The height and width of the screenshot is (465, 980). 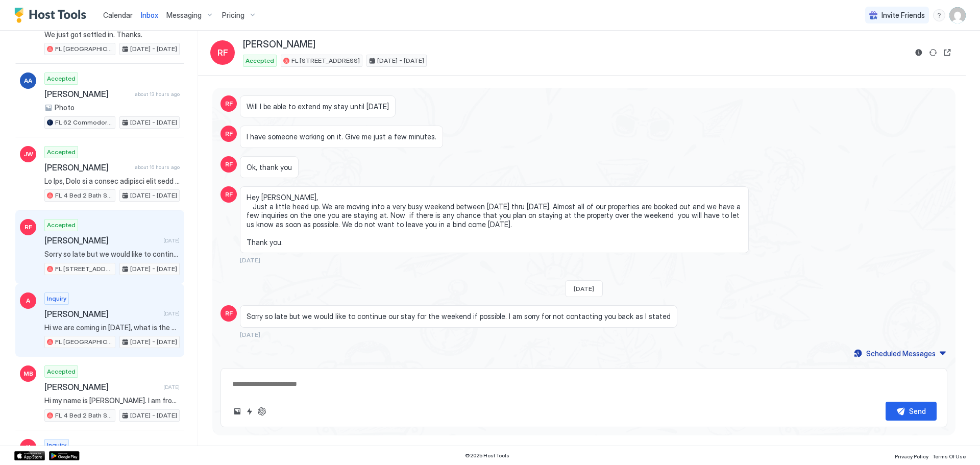 What do you see at coordinates (900, 354) in the screenshot?
I see `button: Scheduled Messages` at bounding box center [900, 354].